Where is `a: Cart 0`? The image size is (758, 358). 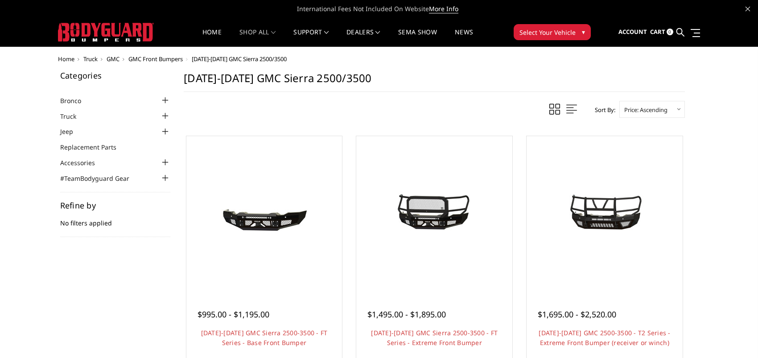
a: Cart 0 is located at coordinates (662, 32).